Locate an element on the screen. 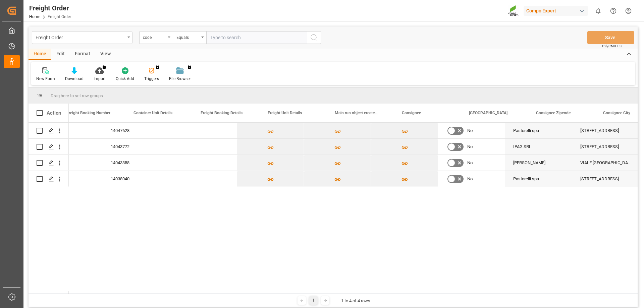  span: Freight Unit Details is located at coordinates (285, 113).